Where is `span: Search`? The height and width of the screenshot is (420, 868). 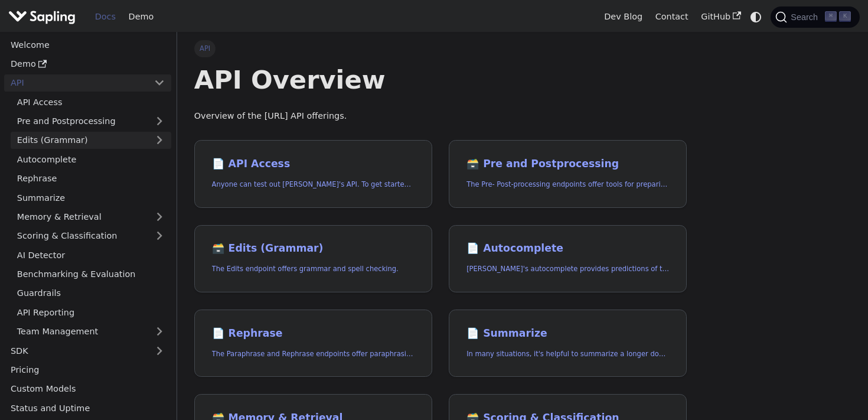
span: Search is located at coordinates (806, 17).